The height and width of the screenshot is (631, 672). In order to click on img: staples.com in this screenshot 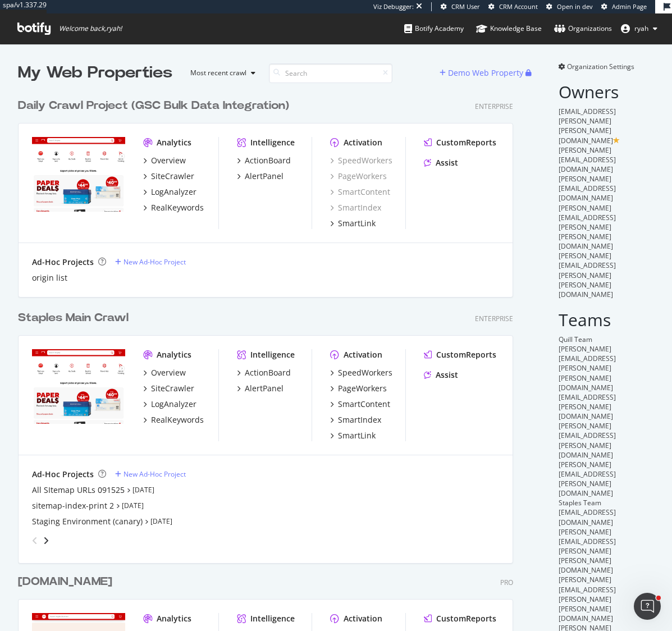, I will do `click(79, 174)`.